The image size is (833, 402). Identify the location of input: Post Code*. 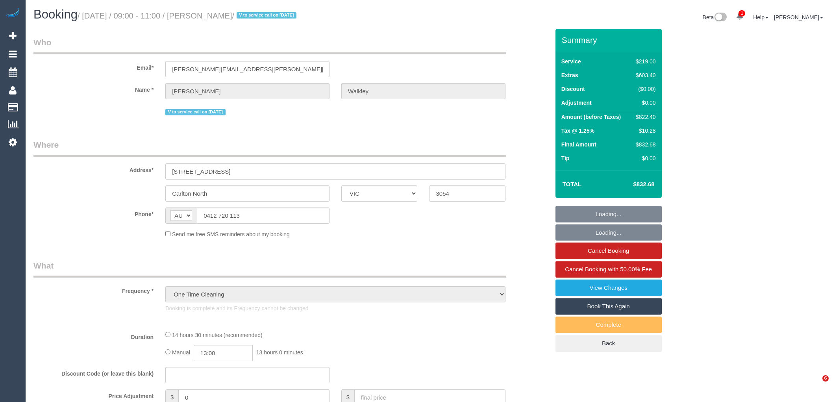
(467, 193).